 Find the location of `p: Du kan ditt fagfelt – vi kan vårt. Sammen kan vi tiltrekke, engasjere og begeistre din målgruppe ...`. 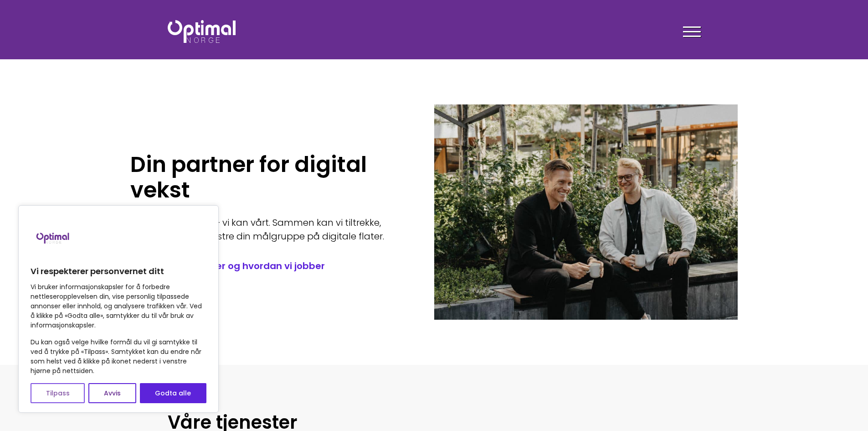

p: Du kan ditt fagfelt – vi kan vårt. Sammen kan vi tiltrekke, engasjere og begeistre din målgruppe ... is located at coordinates (268, 229).